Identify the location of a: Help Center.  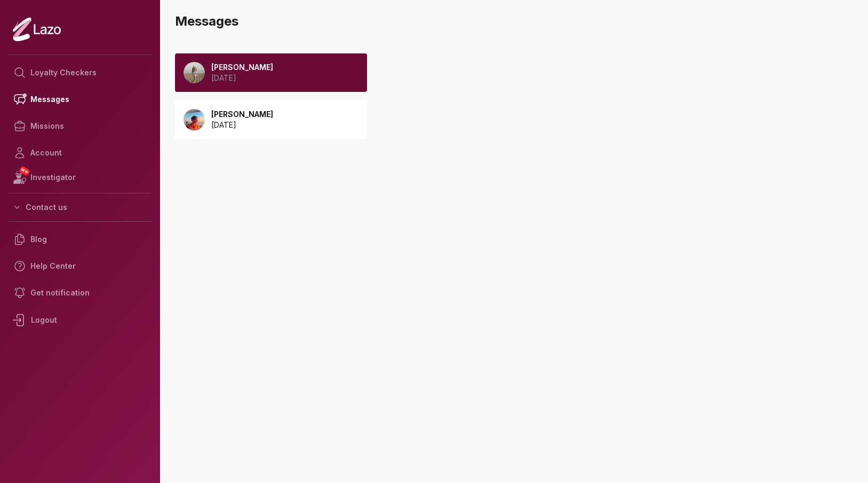
(80, 266).